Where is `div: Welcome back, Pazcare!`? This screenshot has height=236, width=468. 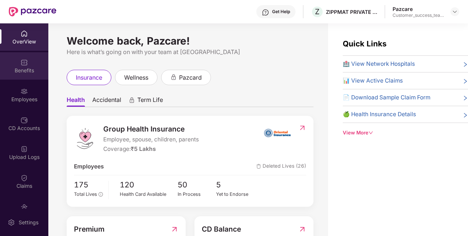 div: Welcome back, Pazcare! is located at coordinates (190, 41).